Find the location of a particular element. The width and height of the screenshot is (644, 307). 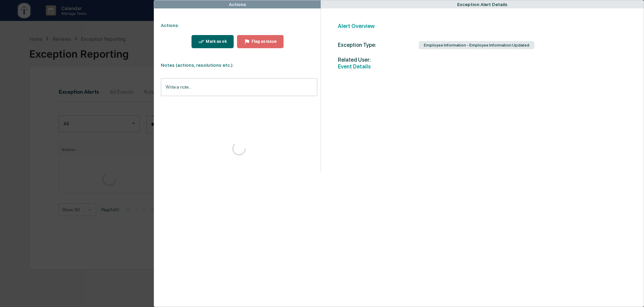

button: Flag as issue is located at coordinates (261, 41).